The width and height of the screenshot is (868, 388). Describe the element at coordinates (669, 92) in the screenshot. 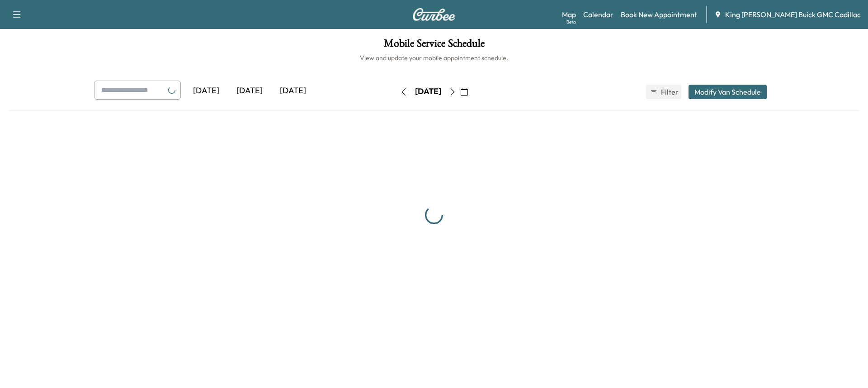

I see `span: Filter` at that location.